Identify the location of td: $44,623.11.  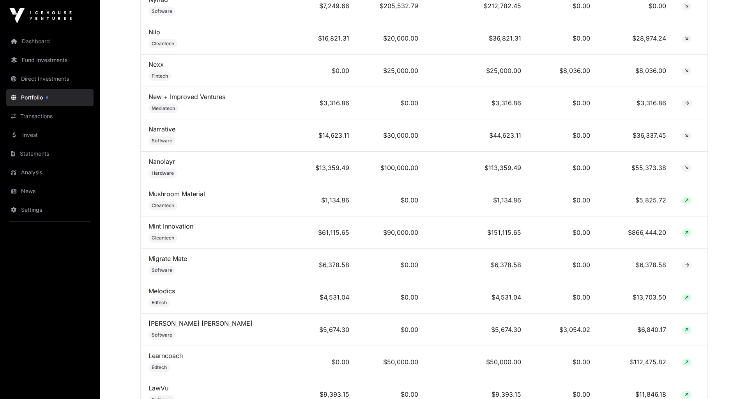
(477, 135).